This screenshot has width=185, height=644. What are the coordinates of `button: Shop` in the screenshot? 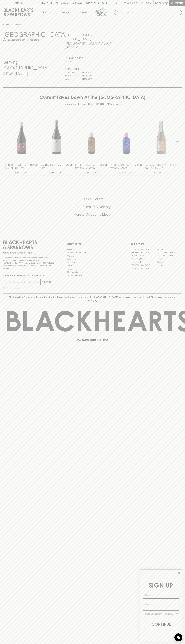 It's located at (46, 12).